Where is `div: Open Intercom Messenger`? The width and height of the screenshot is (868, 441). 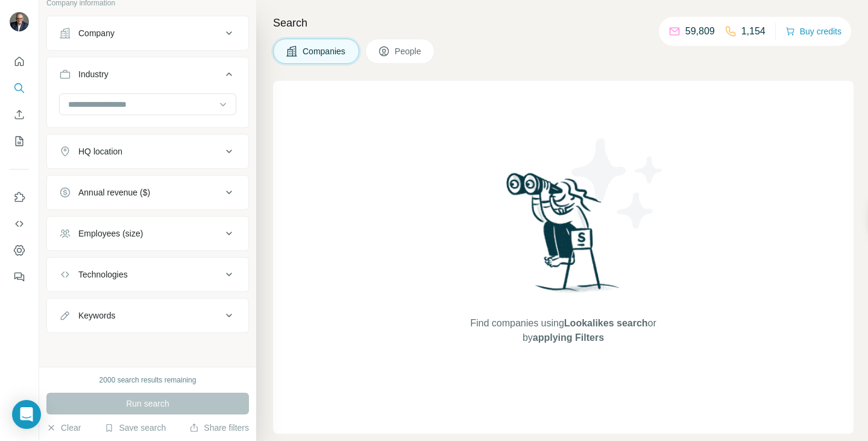 div: Open Intercom Messenger is located at coordinates (26, 415).